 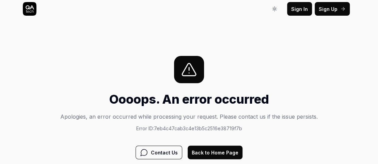 What do you see at coordinates (215, 152) in the screenshot?
I see `a: Back to Home Page` at bounding box center [215, 152].